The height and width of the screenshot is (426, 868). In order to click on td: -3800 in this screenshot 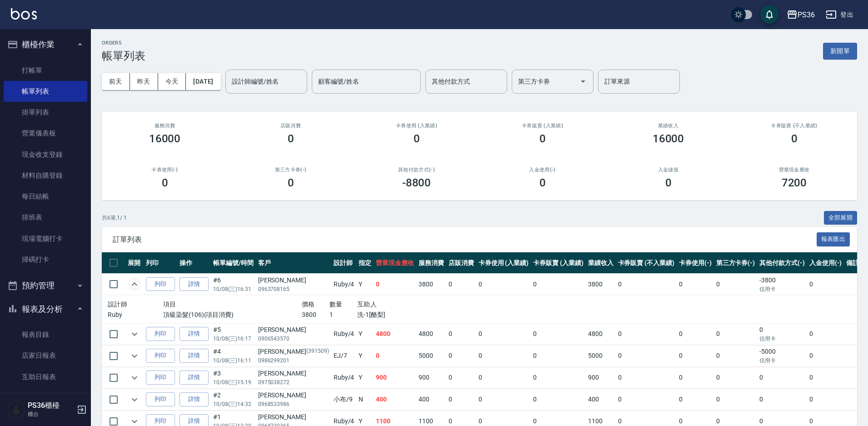, I will do `click(782, 284)`.